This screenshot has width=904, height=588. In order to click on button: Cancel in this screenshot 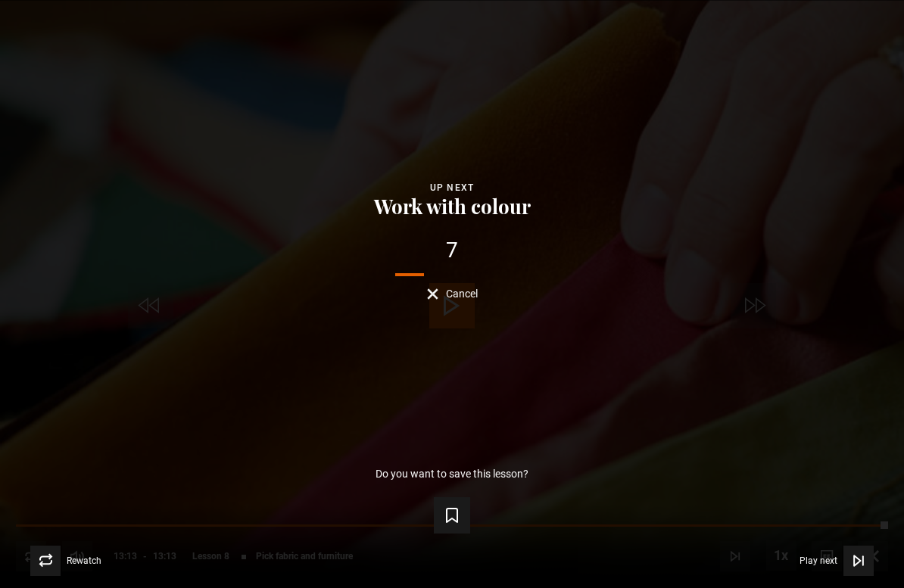, I will do `click(452, 294)`.